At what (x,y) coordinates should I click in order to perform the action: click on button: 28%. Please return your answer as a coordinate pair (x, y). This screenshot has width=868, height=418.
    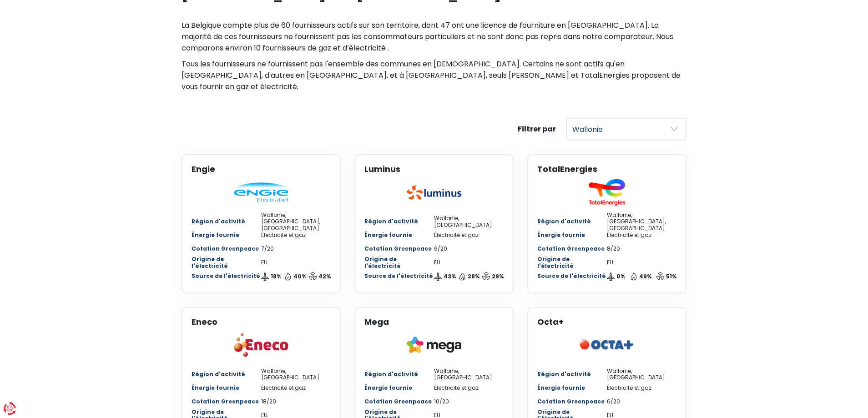
    Looking at the image, I should click on (468, 276).